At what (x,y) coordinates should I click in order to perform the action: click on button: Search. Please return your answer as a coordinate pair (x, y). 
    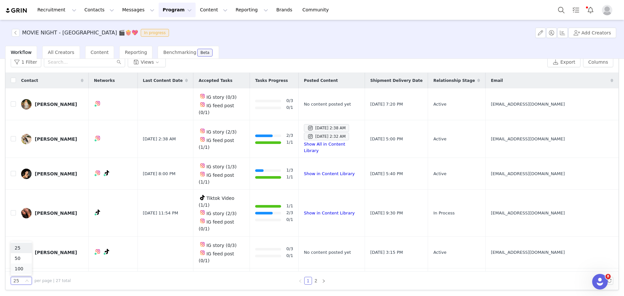
    Looking at the image, I should click on (561, 10).